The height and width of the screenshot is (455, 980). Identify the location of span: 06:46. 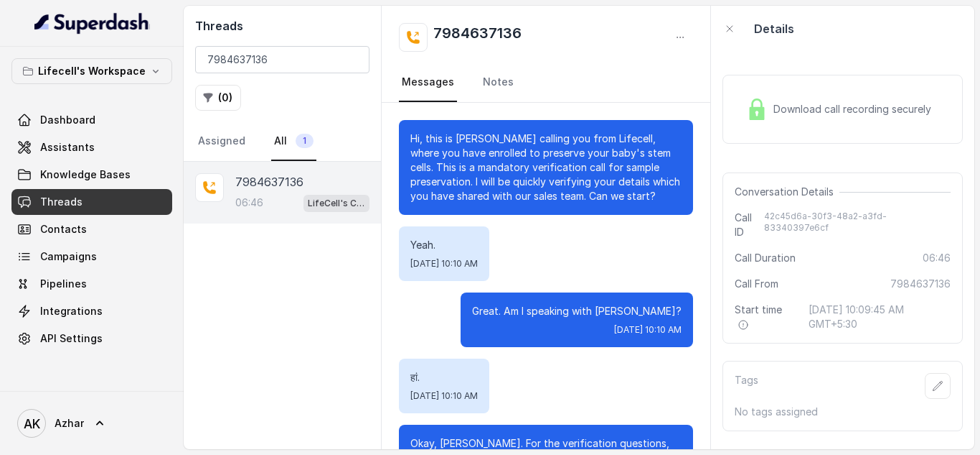
(937, 258).